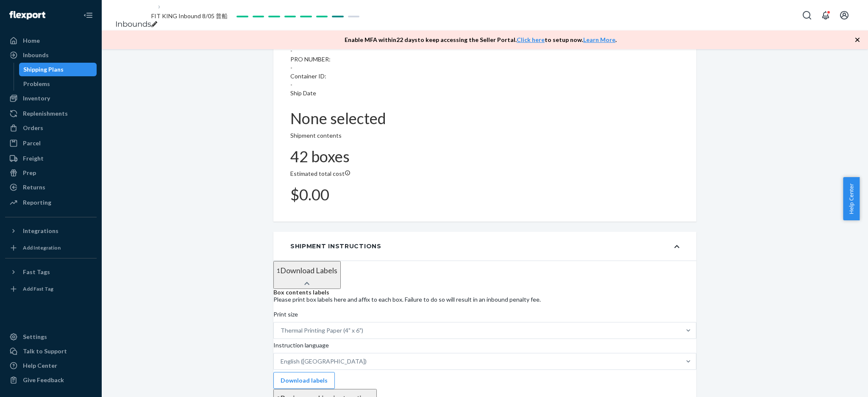 The height and width of the screenshot is (397, 868). Describe the element at coordinates (35, 55) in the screenshot. I see `div: Inbounds` at that location.